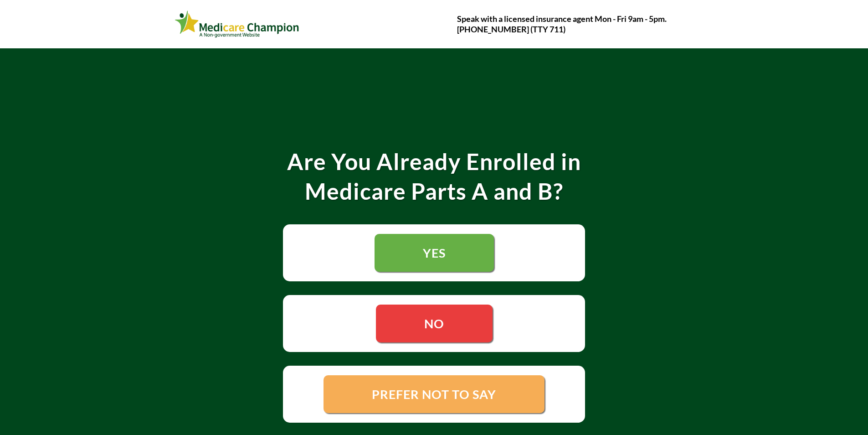 Image resolution: width=868 pixels, height=435 pixels. What do you see at coordinates (434, 191) in the screenshot?
I see `strong: Medicare Parts A and B?` at bounding box center [434, 191].